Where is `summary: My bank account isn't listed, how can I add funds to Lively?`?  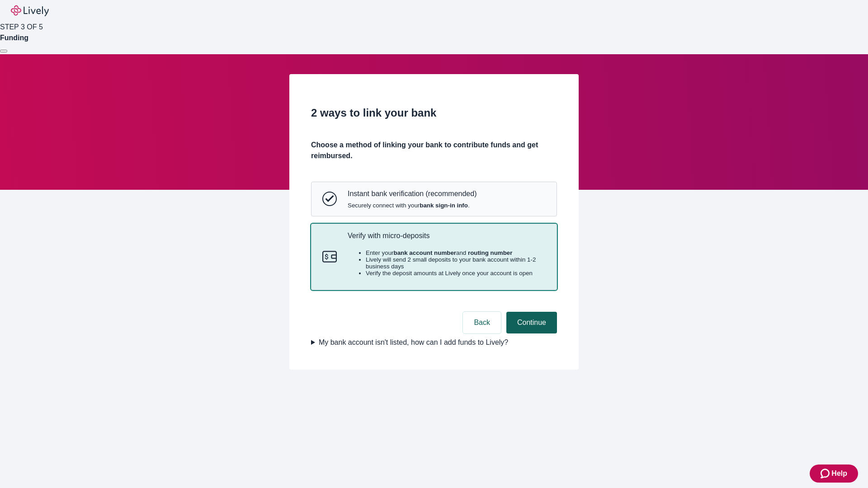
summary: My bank account isn't listed, how can I add funds to Lively? is located at coordinates (434, 343).